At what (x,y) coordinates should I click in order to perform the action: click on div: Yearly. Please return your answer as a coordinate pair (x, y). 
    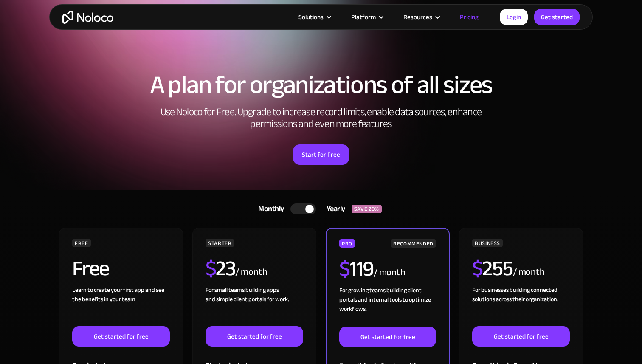
    Looking at the image, I should click on (334, 209).